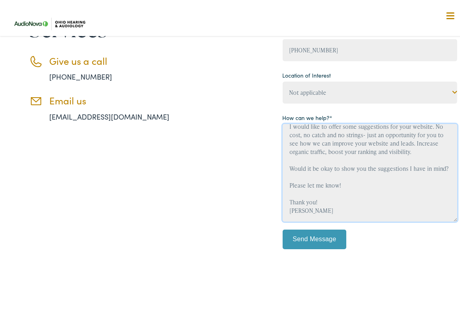 The width and height of the screenshot is (460, 310). What do you see at coordinates (121, 98) in the screenshot?
I see `h3: Email us` at bounding box center [121, 98].